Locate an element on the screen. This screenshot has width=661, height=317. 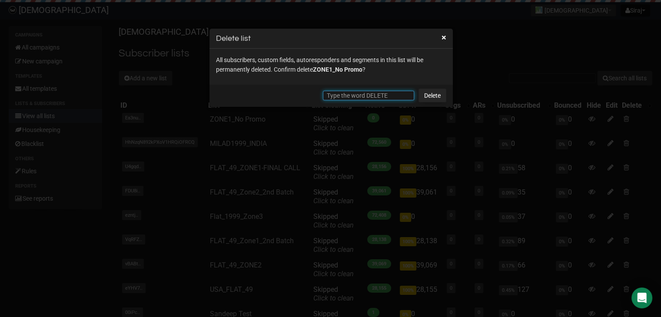
p: All subscribers, custom fields, autoresponders and segments in this list will be permanently dele... is located at coordinates (331, 65).